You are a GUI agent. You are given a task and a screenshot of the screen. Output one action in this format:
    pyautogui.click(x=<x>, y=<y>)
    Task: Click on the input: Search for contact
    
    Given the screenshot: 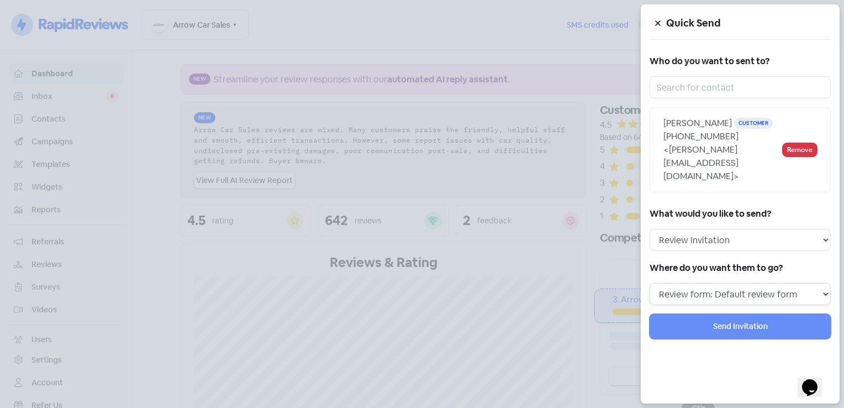 What is the action you would take?
    pyautogui.click(x=740, y=87)
    